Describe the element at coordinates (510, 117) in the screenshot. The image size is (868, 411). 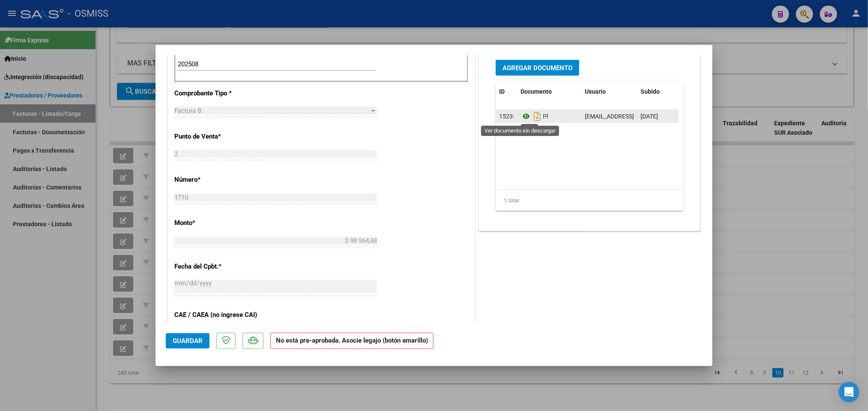
I see `span: 152357` at that location.